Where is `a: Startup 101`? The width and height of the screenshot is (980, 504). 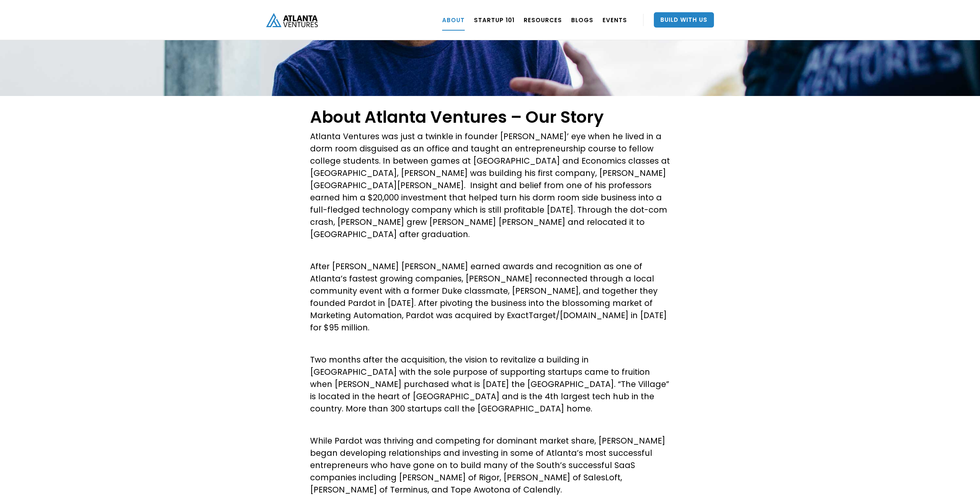
a: Startup 101 is located at coordinates (494, 20).